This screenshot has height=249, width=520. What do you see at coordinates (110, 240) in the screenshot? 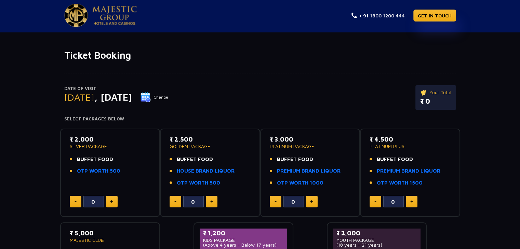
I see `p: MAJESTIC CLUB` at bounding box center [110, 240].